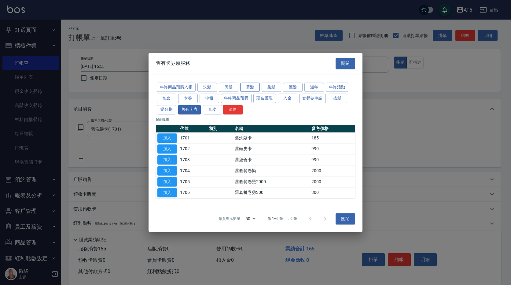  I want to click on td: 舊頭皮卡, so click(272, 149).